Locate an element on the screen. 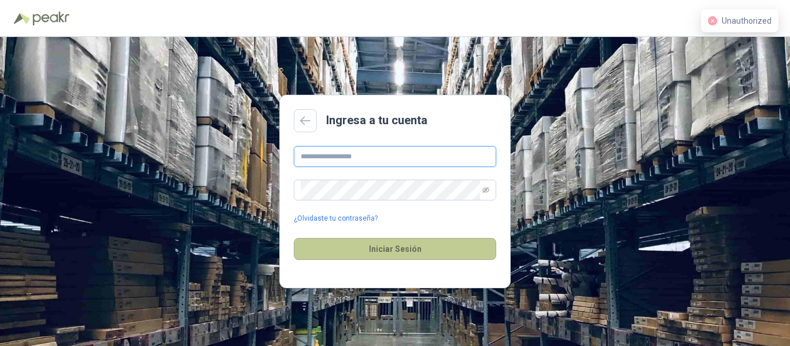 The width and height of the screenshot is (790, 346). button: Iniciar Sesión is located at coordinates (395, 249).